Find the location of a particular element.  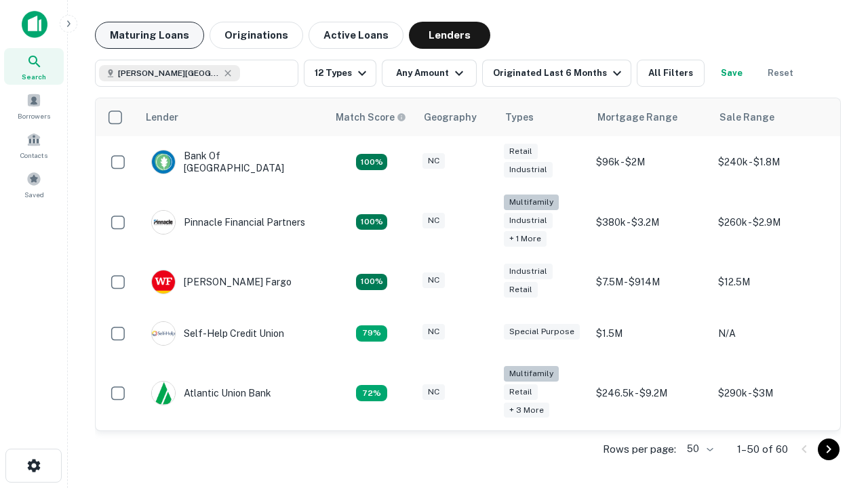

td: $290k - $3M is located at coordinates (772, 393).